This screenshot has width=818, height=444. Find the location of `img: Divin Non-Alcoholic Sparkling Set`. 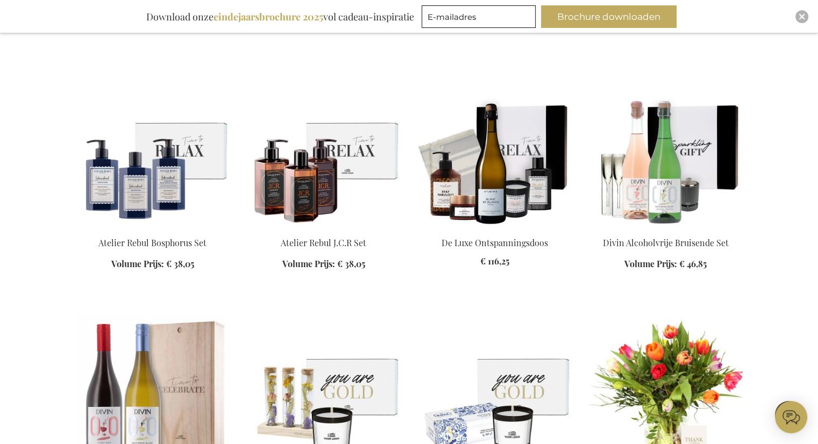

img: Divin Non-Alcoholic Sparkling Set is located at coordinates (666, 153).